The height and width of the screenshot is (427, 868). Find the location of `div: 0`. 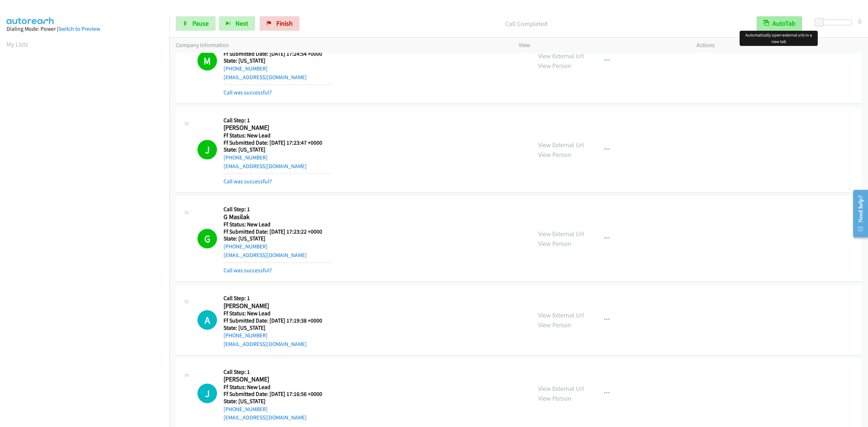

div: 0 is located at coordinates (860, 21).